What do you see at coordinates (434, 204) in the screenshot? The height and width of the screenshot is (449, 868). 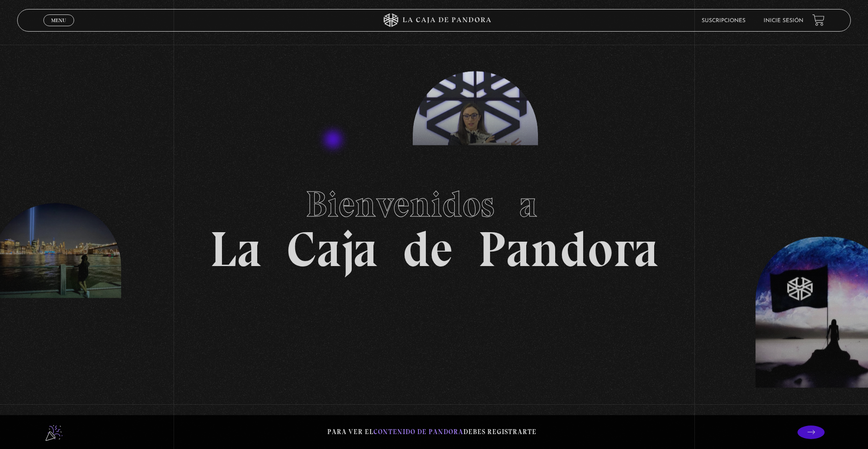 I see `span: Bienvenidos a` at bounding box center [434, 204].